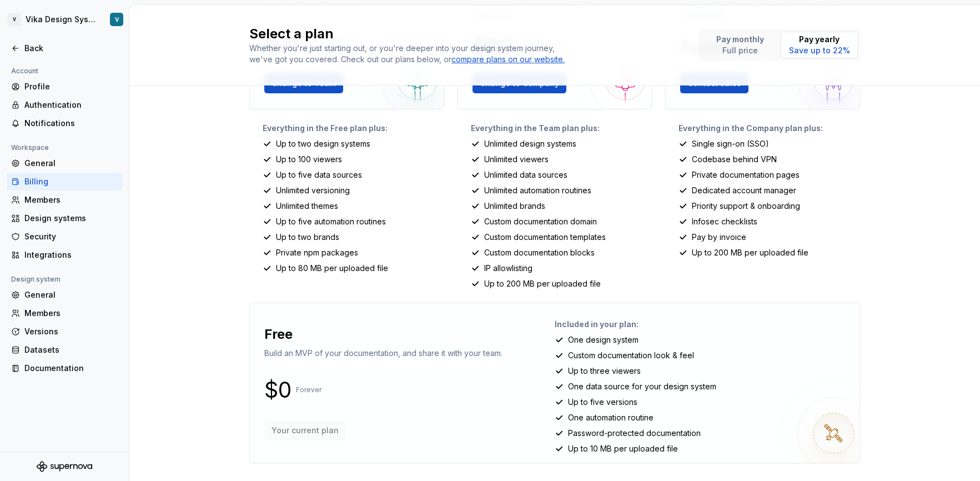 The width and height of the screenshot is (980, 481). What do you see at coordinates (634, 434) in the screenshot?
I see `p: Password-protected documentation` at bounding box center [634, 434].